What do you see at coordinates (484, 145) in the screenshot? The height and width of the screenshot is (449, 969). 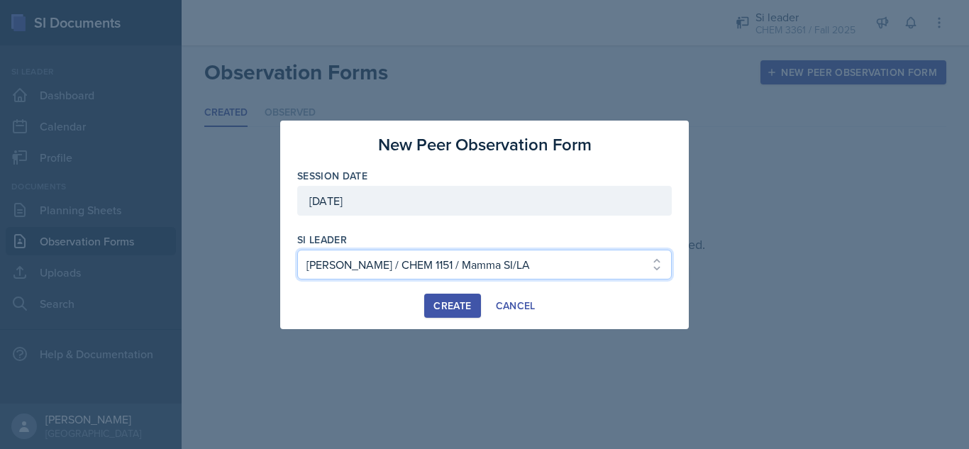 I see `h3: New Peer Observation Form` at bounding box center [484, 145].